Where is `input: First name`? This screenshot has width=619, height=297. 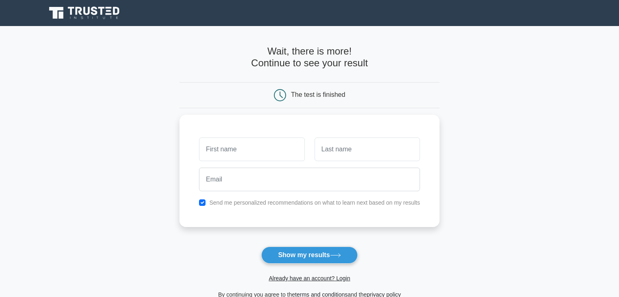
input: First name is located at coordinates (251, 149).